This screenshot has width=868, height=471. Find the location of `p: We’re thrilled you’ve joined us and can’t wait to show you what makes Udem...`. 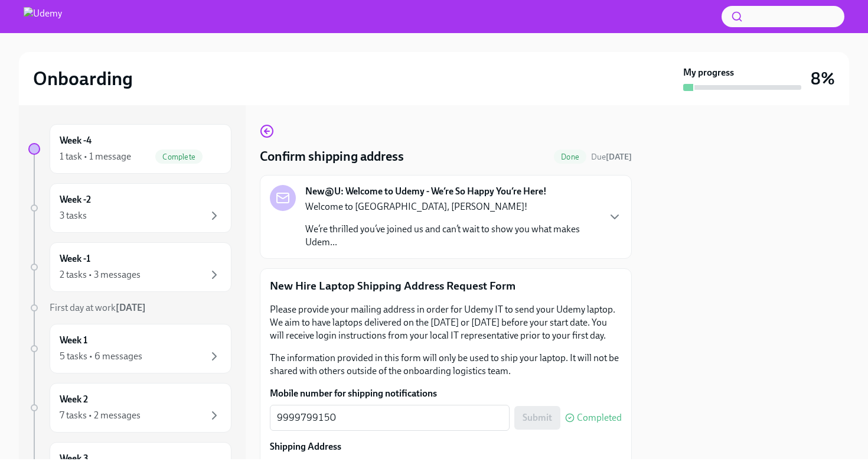

p: We’re thrilled you’ve joined us and can’t wait to show you what makes Udem... is located at coordinates (451, 236).